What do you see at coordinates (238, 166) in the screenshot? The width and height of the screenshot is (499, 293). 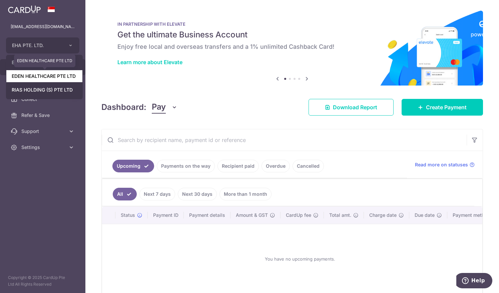 I see `a: Recipient paid` at bounding box center [238, 166].